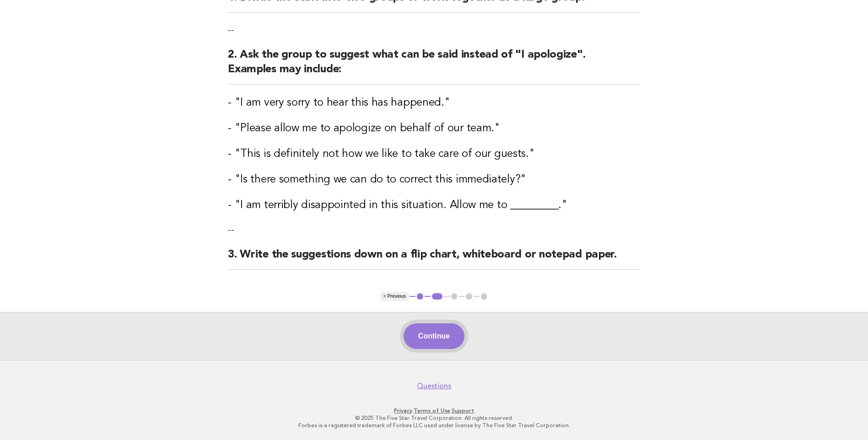 Image resolution: width=868 pixels, height=440 pixels. I want to click on button: Continue, so click(434, 336).